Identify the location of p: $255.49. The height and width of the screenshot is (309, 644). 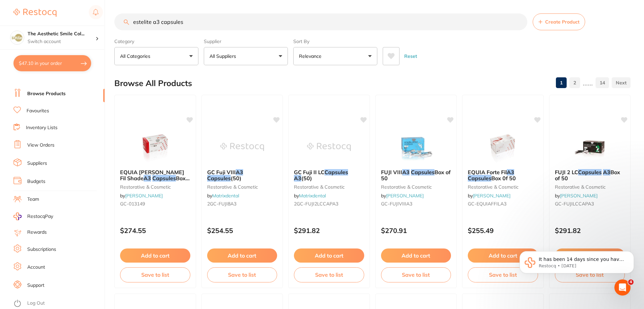
(502, 230).